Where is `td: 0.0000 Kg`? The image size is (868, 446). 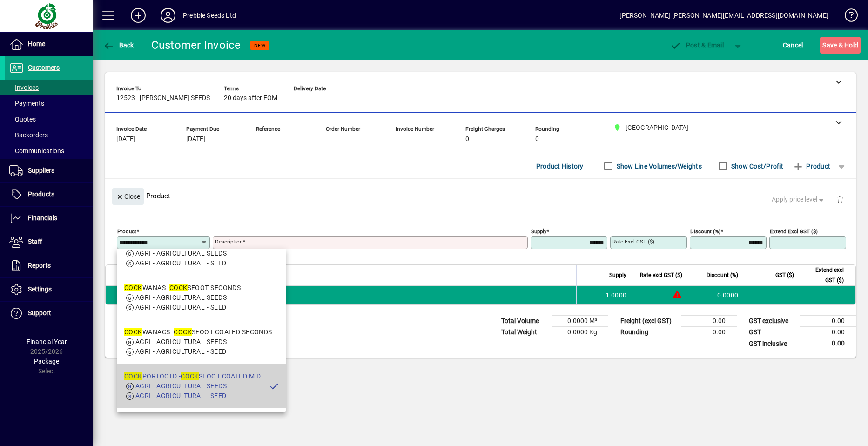
td: 0.0000 Kg is located at coordinates (580, 332).